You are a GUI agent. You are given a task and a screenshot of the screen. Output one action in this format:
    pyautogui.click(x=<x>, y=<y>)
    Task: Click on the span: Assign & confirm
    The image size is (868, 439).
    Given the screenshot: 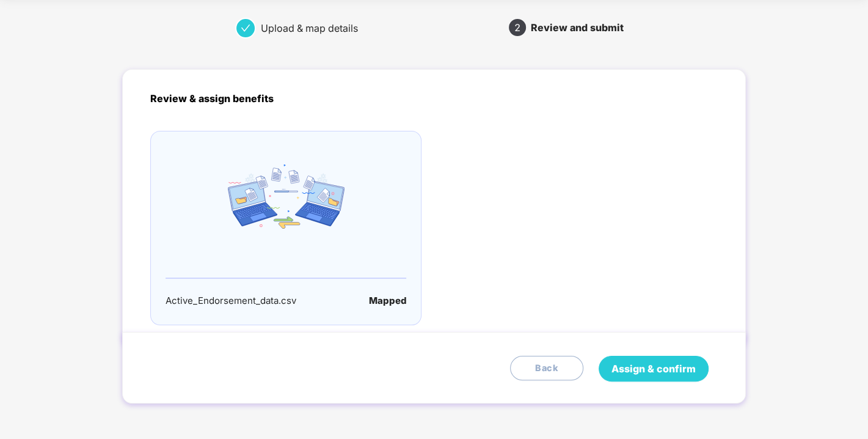 What is the action you would take?
    pyautogui.click(x=654, y=369)
    